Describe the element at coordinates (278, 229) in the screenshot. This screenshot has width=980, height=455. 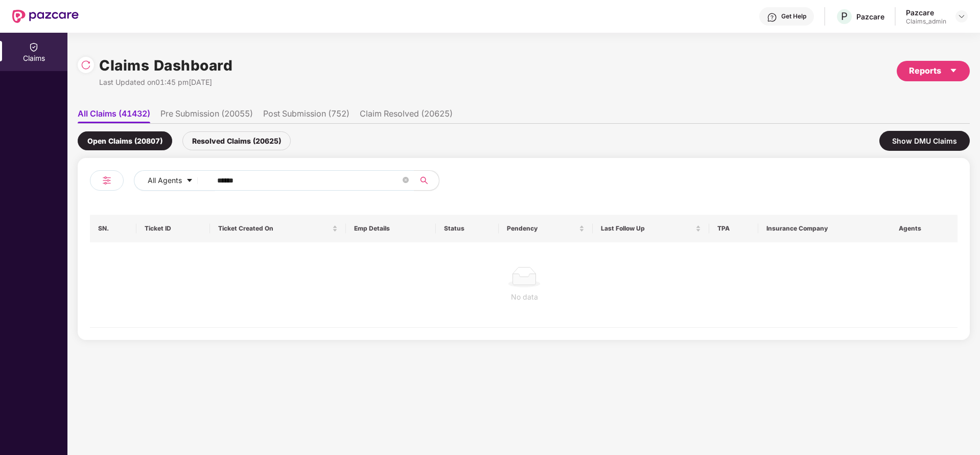
I see `th: Ticket Created On` at that location.